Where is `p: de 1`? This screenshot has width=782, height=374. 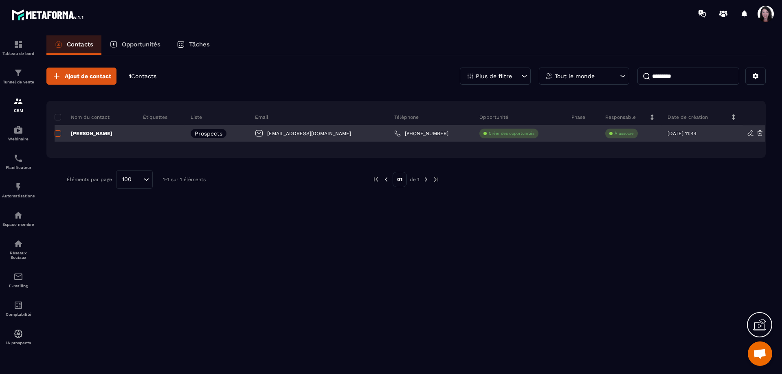 p: de 1 is located at coordinates (414, 180).